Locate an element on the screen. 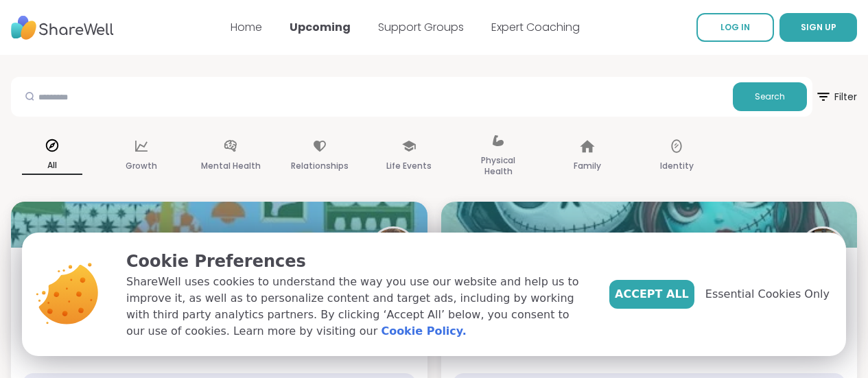 The image size is (868, 378). p: Cookie Preferences is located at coordinates (357, 261).